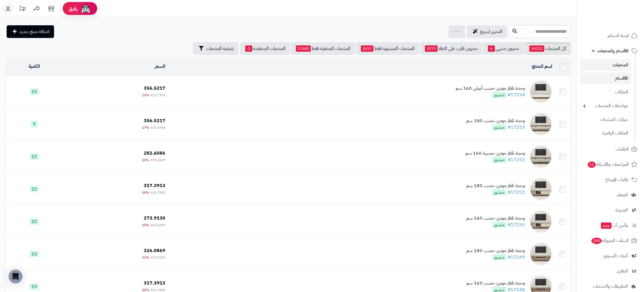 The width and height of the screenshot is (644, 292). Describe the element at coordinates (610, 241) in the screenshot. I see `a: السلات المتروكة350` at that location.